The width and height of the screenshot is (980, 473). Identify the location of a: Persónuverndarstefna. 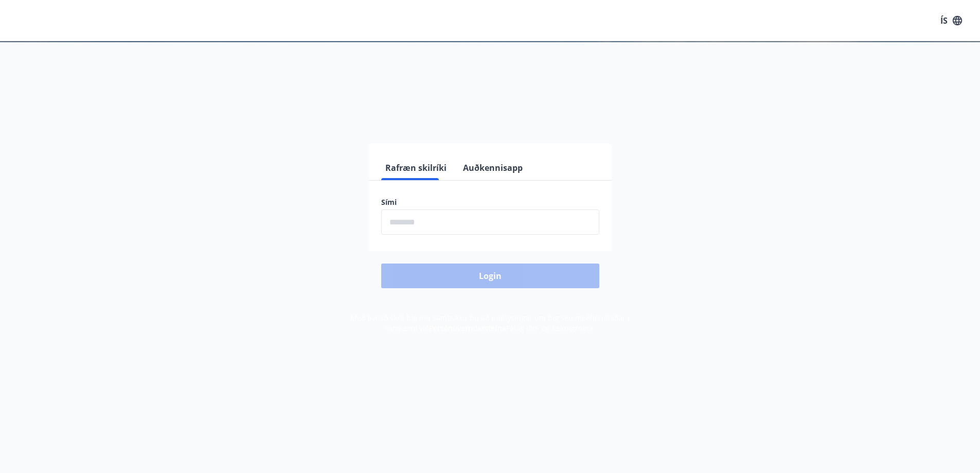
(468, 328).